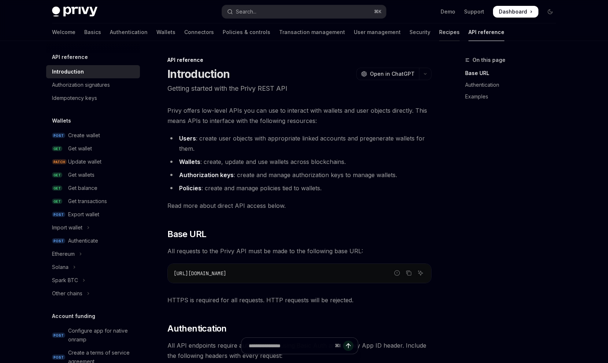 The width and height of the screenshot is (608, 363). I want to click on a: Authorization signatures, so click(93, 85).